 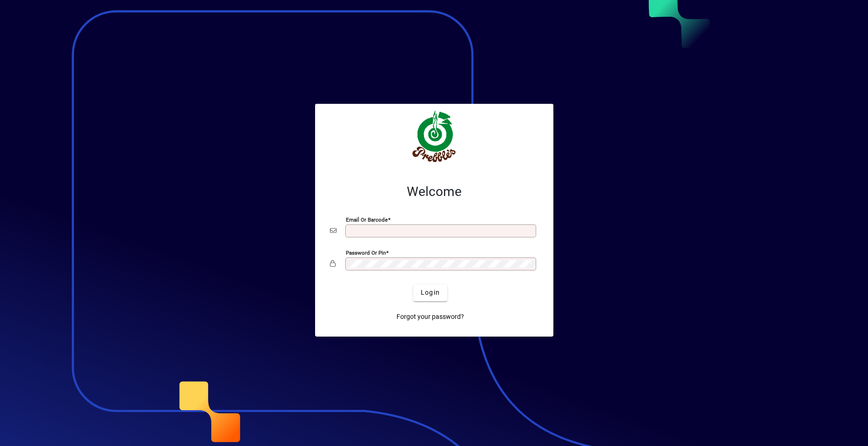 I want to click on h2: Welcome, so click(x=435, y=192).